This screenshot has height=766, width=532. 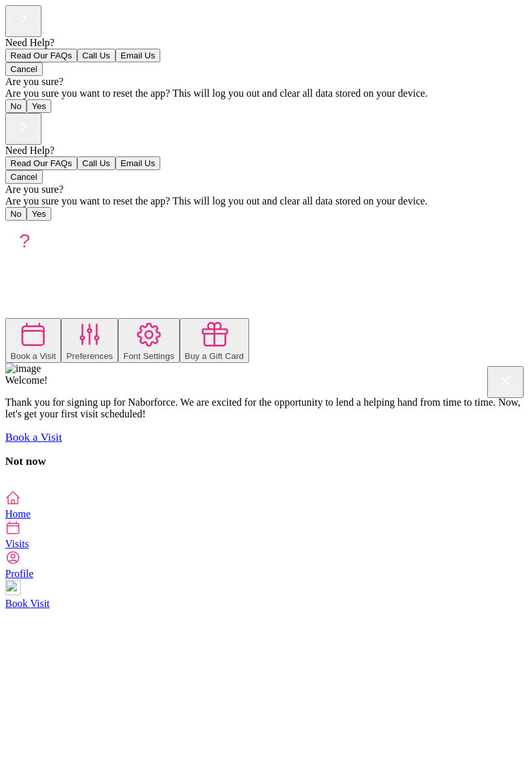 I want to click on div: Welcome!, so click(x=266, y=380).